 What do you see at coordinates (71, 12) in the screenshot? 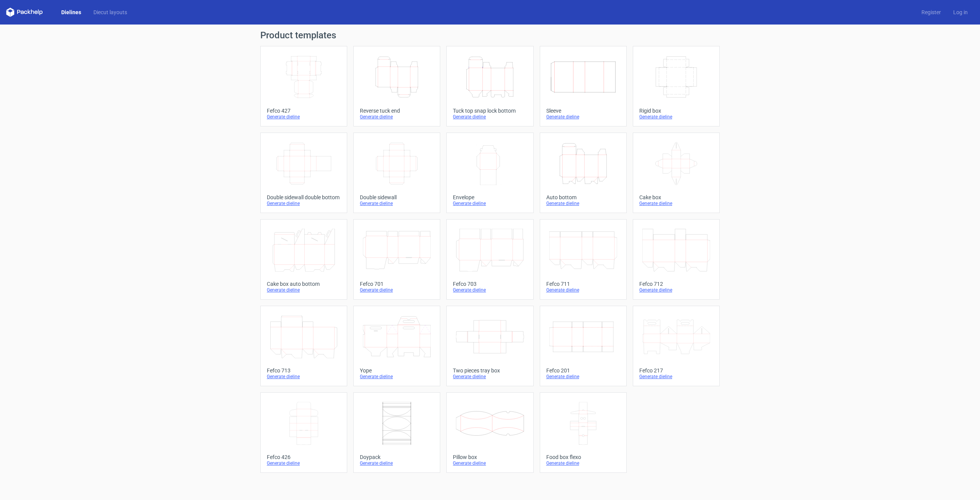
I see `a: Dielines` at bounding box center [71, 12].